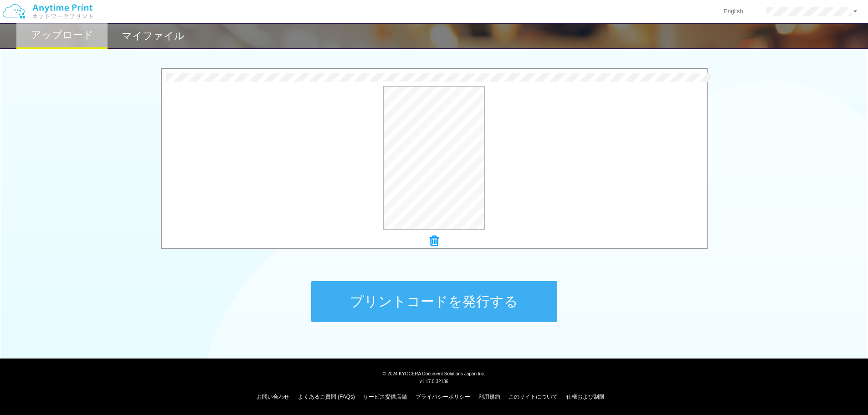 Image resolution: width=868 pixels, height=415 pixels. What do you see at coordinates (434, 374) in the screenshot?
I see `span: © 2024 KYOCERA Document Solutions Japan Inc.` at bounding box center [434, 374].